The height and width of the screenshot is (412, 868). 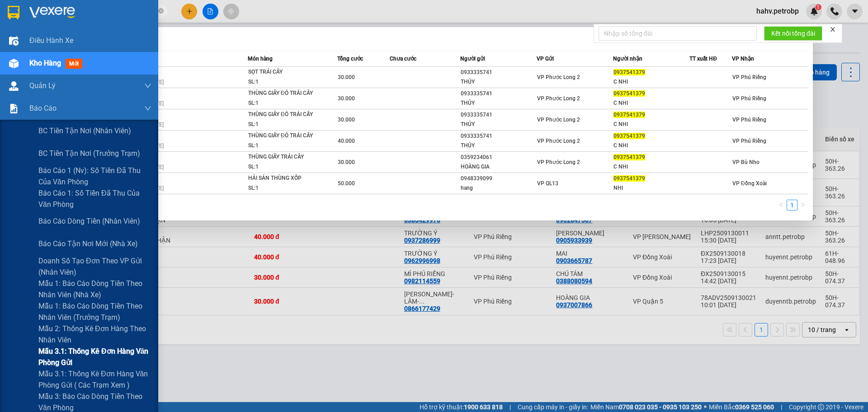 I want to click on span: 50.000, so click(x=346, y=183).